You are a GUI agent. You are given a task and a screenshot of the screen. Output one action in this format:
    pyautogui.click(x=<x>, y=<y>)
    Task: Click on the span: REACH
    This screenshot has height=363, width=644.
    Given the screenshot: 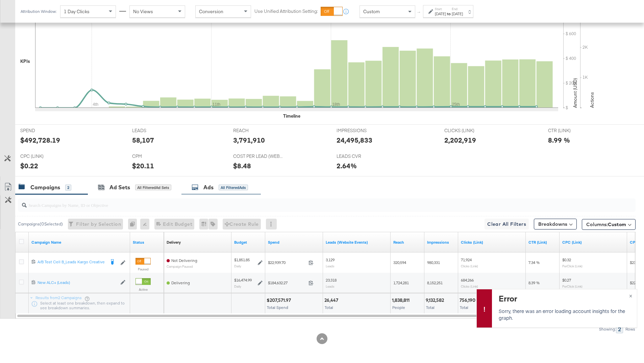 What is the action you would take?
    pyautogui.click(x=258, y=130)
    